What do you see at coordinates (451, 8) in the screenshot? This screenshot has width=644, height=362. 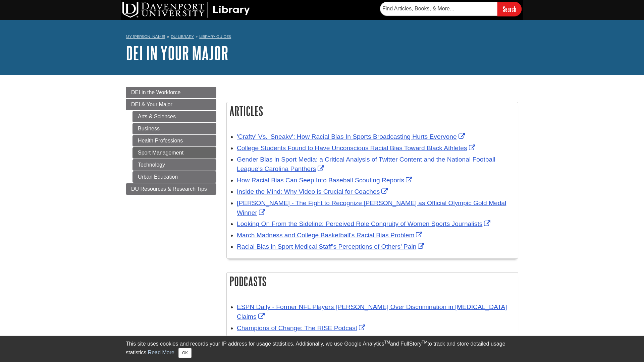 I see `form: Searches DU Library's articles, books, and more` at bounding box center [451, 8].